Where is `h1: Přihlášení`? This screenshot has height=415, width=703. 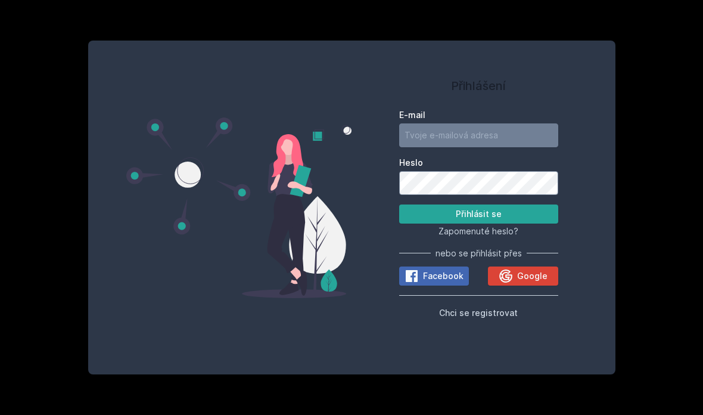
h1: Přihlášení is located at coordinates (478, 86).